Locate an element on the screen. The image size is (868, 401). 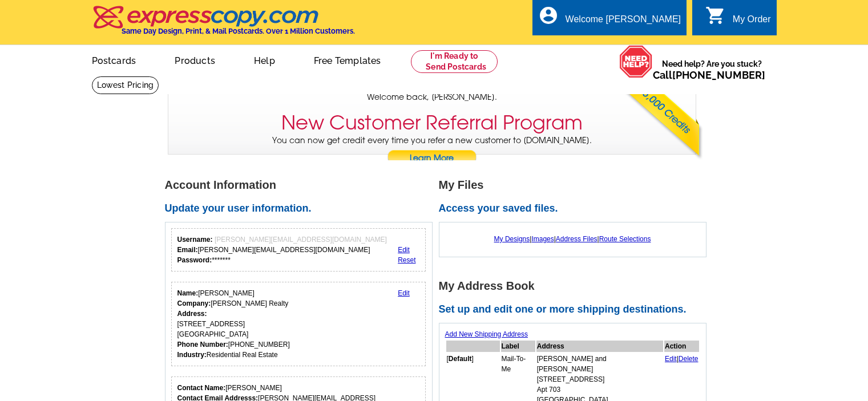
div: Your login information. is located at coordinates (298, 250).